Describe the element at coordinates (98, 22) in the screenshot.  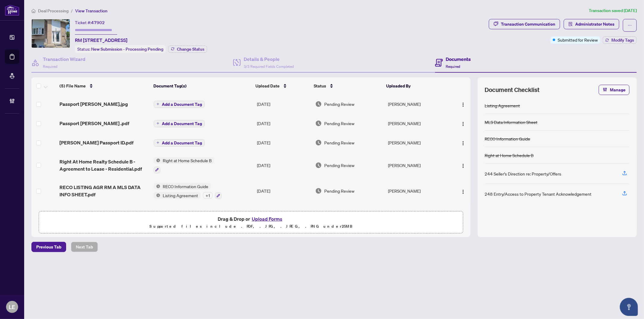
I see `span: 47902` at that location.